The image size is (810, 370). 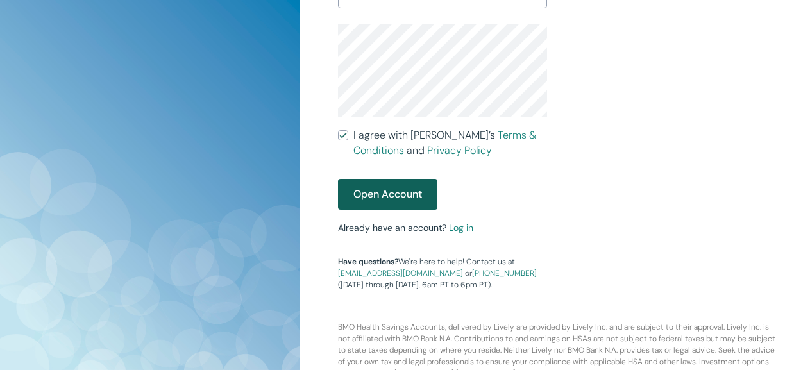 What do you see at coordinates (459, 150) in the screenshot?
I see `a: Privacy Policy` at bounding box center [459, 150].